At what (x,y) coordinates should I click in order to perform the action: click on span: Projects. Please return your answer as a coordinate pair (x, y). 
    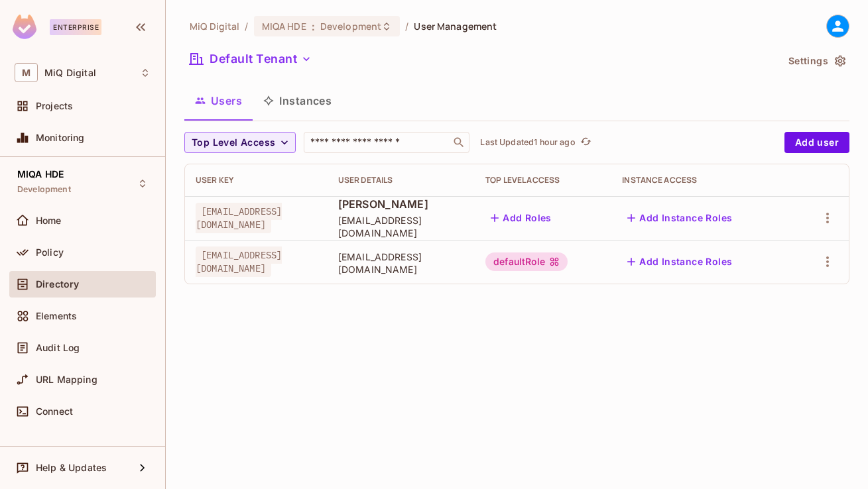
    Looking at the image, I should click on (54, 106).